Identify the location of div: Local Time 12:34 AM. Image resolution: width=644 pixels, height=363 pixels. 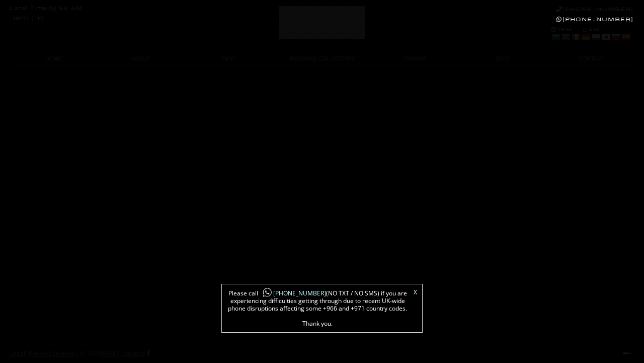
(46, 9).